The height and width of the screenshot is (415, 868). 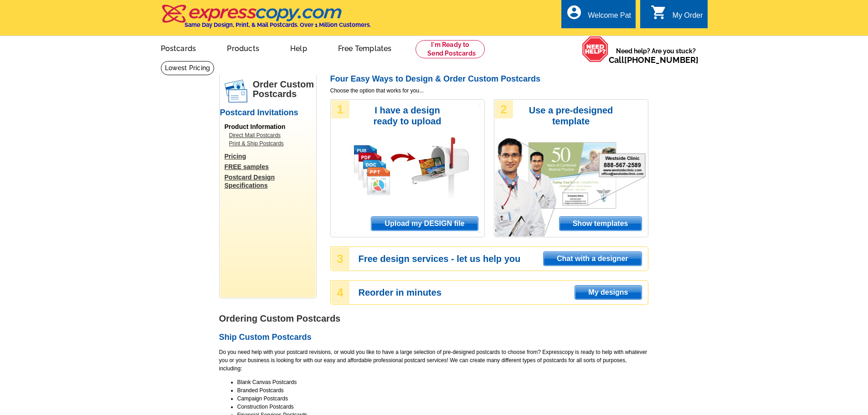 What do you see at coordinates (434, 361) in the screenshot?
I see `p: Do you need help with your postcard revisions, or would you like to have a large selection of pre...` at bounding box center [434, 361].